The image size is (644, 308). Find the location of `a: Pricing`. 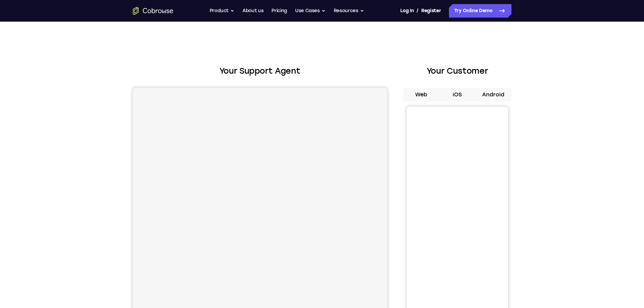

a: Pricing is located at coordinates (279, 11).